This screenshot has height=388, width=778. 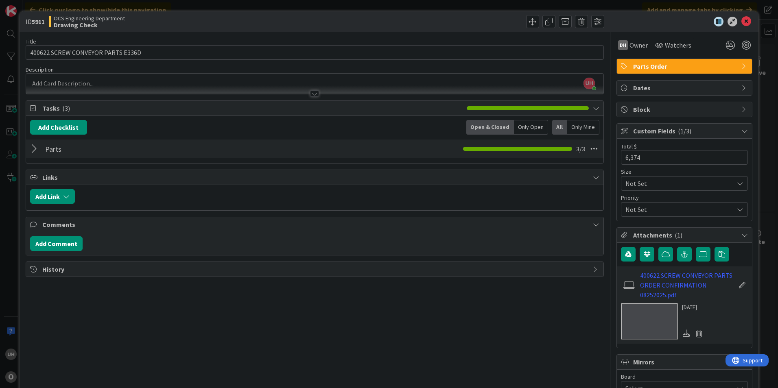 I want to click on span: Tasks, so click(x=252, y=108).